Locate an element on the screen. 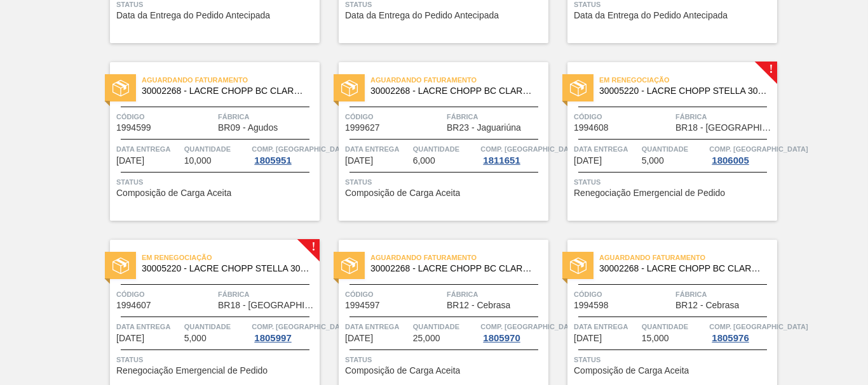  a: statusAguardando Faturamento30002268 - LACRE CHOPP BC CLARO AF IN65Código1994599FábricaBR09 - Agu... is located at coordinates (205, 142).